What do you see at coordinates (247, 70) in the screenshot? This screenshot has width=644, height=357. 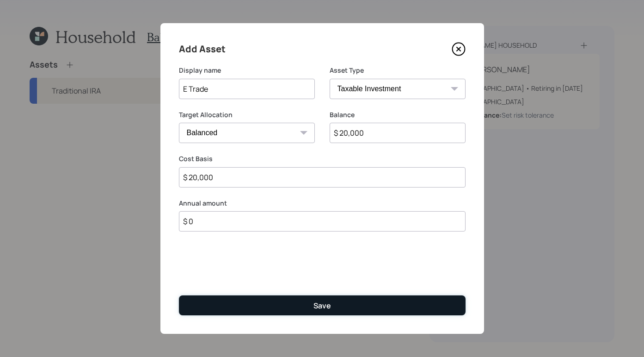 I see `label: Display name` at bounding box center [247, 70].